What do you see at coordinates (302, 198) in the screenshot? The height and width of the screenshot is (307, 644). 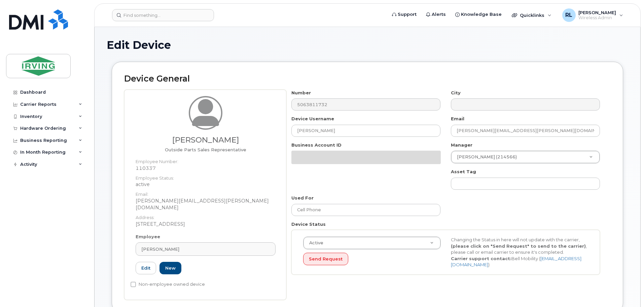 I see `label: Used For` at bounding box center [302, 198].